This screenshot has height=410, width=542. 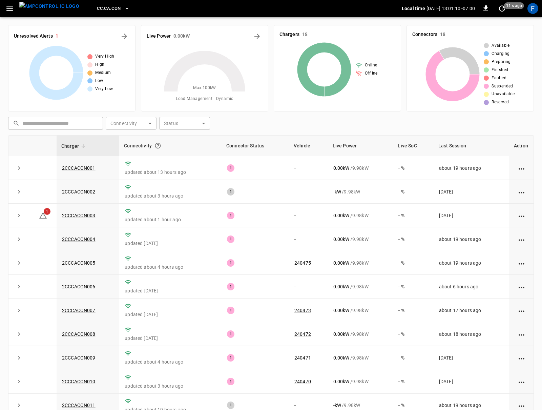 What do you see at coordinates (255, 146) in the screenshot?
I see `th: Connector Status` at bounding box center [255, 146].